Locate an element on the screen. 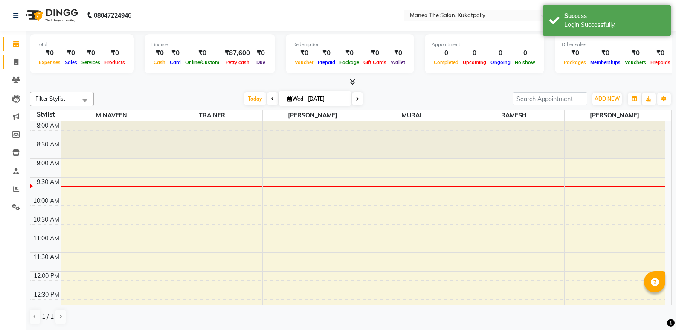 The image size is (676, 330). div: 12:30 PM is located at coordinates (47, 294).